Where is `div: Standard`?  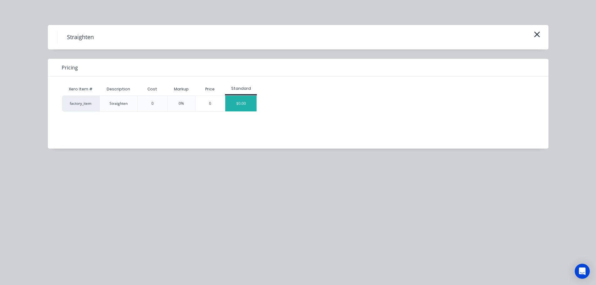
div: Standard is located at coordinates (241, 89).